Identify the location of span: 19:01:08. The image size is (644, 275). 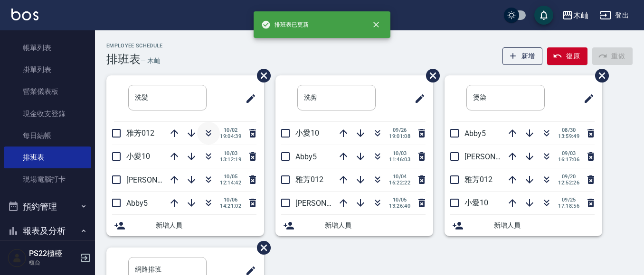
(400, 136).